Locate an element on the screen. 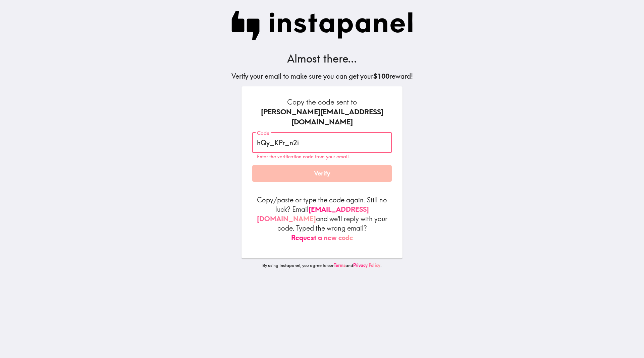 The height and width of the screenshot is (358, 644). h6: Copy the code sent to is located at coordinates (322, 112).